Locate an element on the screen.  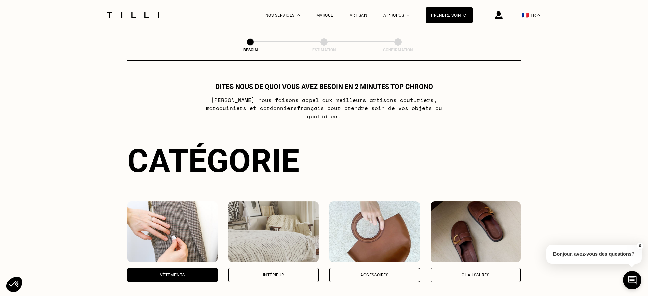
img: menu déroulant is located at coordinates (539, 15).